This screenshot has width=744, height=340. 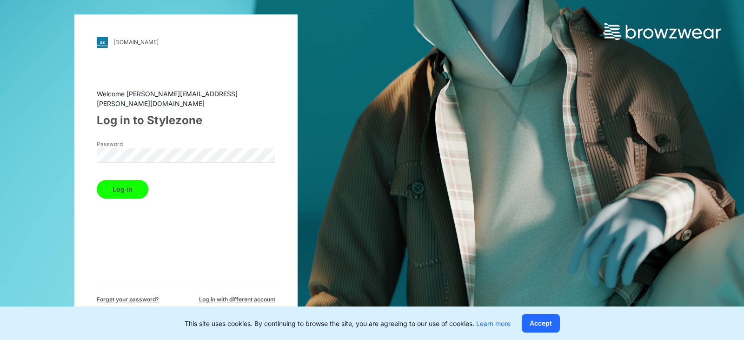 What do you see at coordinates (122, 189) in the screenshot?
I see `button: Log in` at bounding box center [122, 189].